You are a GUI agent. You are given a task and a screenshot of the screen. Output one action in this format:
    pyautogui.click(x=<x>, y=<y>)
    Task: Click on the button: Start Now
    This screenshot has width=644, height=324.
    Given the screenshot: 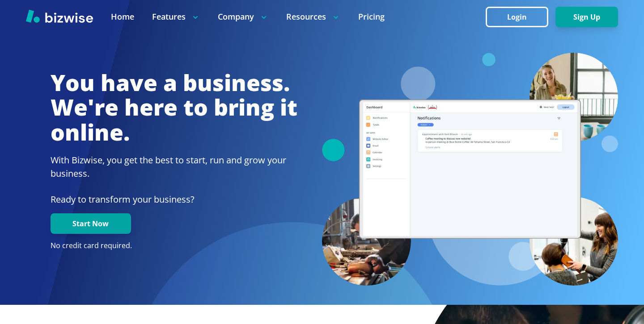 What is the action you would take?
    pyautogui.click(x=90, y=224)
    